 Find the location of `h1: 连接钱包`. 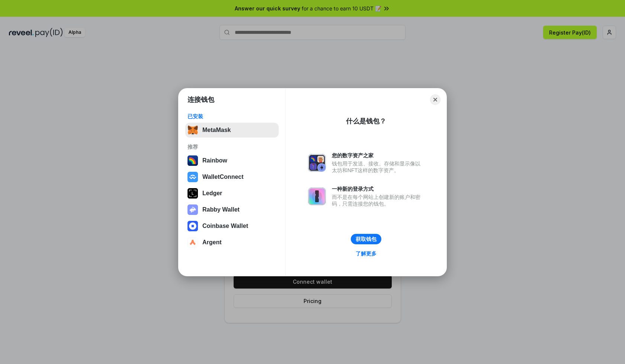

h1: 连接钱包 is located at coordinates (201, 100).